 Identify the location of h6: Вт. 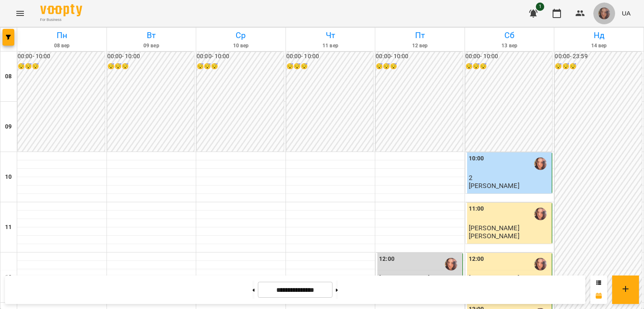
(151, 35).